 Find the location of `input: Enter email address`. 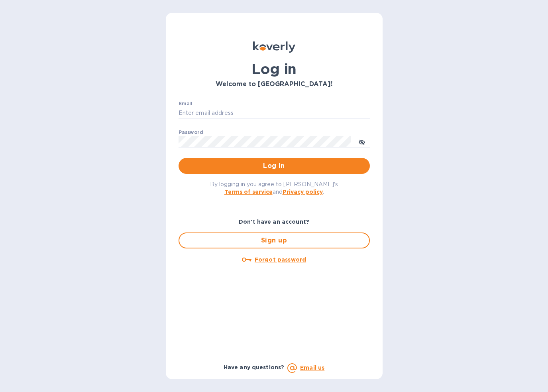

input: Enter email address is located at coordinates (274, 113).